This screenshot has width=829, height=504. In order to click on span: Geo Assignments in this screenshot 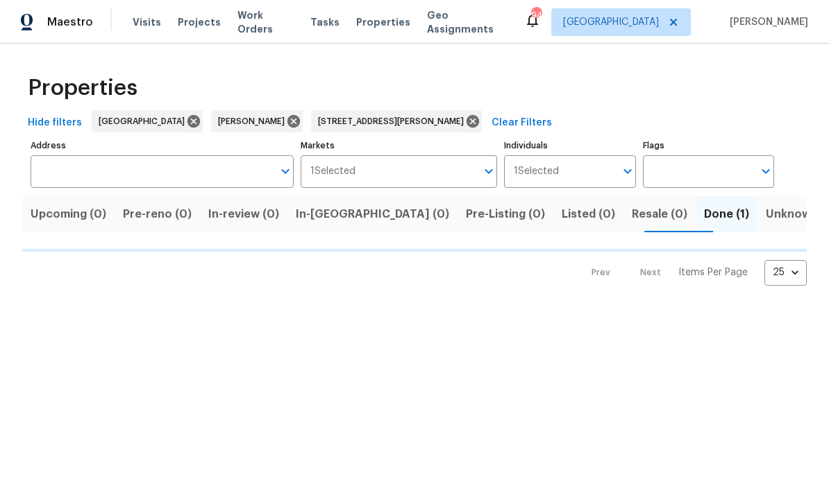, I will do `click(467, 22)`.